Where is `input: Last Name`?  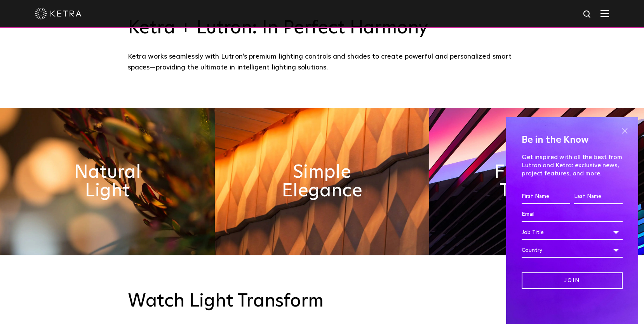 input: Last Name is located at coordinates (598, 197).